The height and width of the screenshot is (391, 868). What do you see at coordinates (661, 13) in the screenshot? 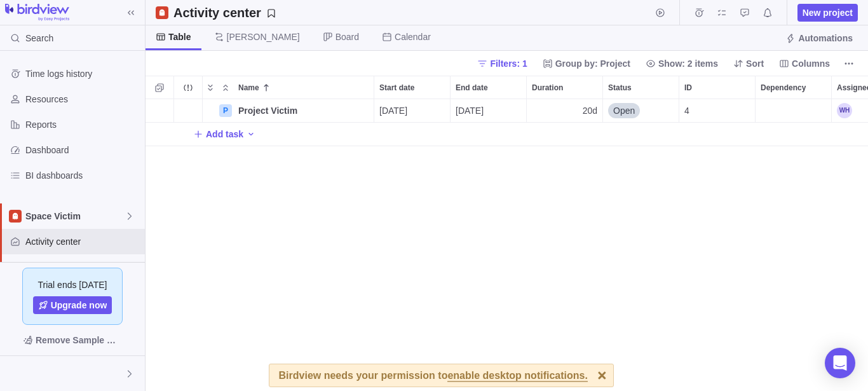
I see `span: Start timer` at bounding box center [661, 13].